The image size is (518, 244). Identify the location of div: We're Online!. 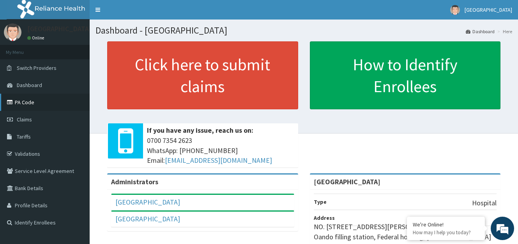
(446, 224).